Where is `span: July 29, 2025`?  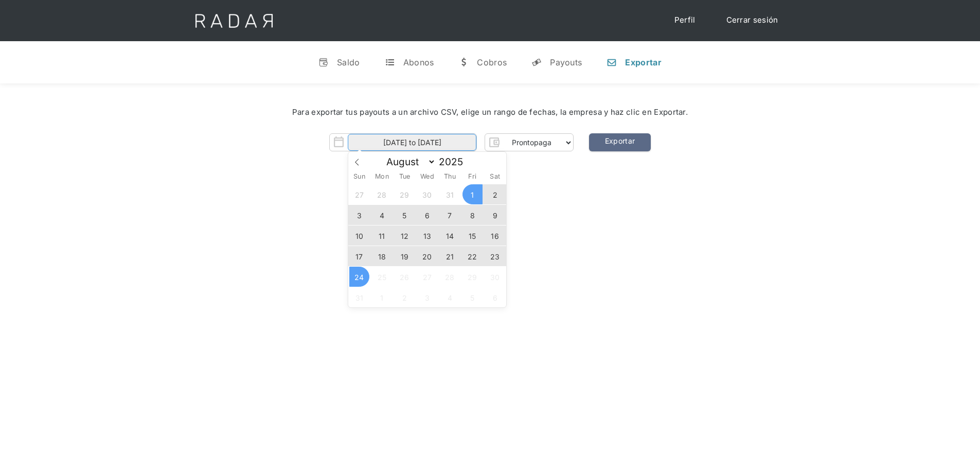 span: July 29, 2025 is located at coordinates (405, 194).